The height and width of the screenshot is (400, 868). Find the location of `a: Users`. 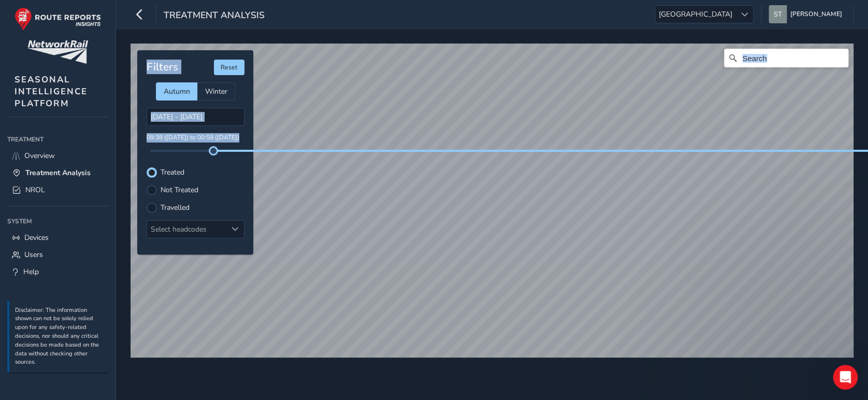

a: Users is located at coordinates (57, 254).